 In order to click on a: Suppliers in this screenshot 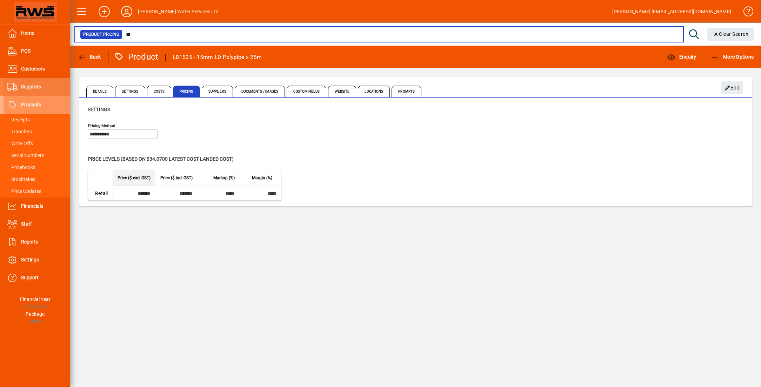, I will do `click(37, 87)`.